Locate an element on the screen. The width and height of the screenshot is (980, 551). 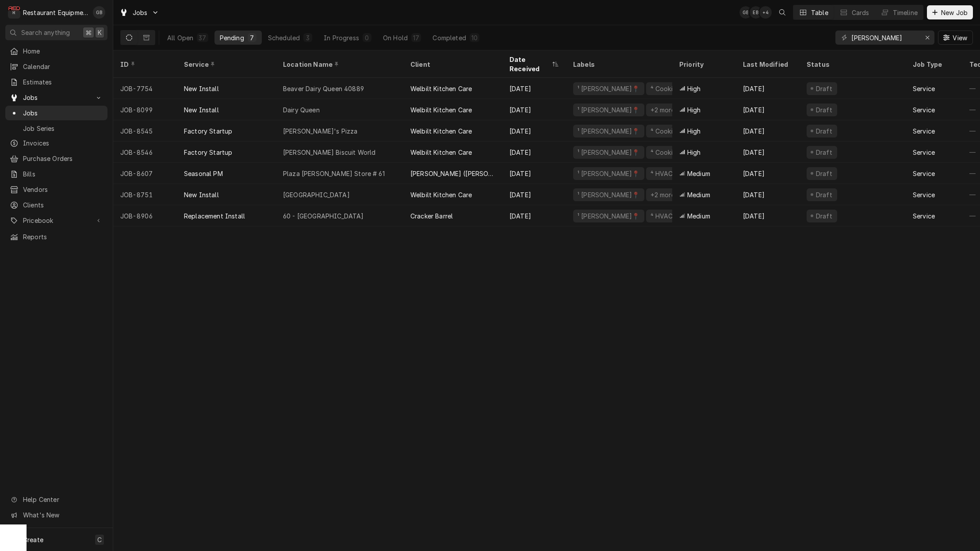
button: Open search is located at coordinates (782, 13).